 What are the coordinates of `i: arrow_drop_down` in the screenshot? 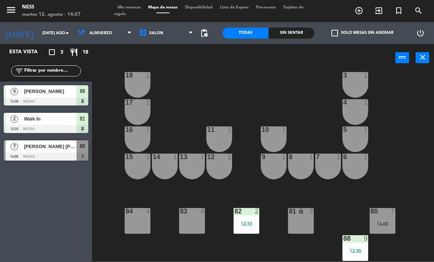 It's located at (67, 33).